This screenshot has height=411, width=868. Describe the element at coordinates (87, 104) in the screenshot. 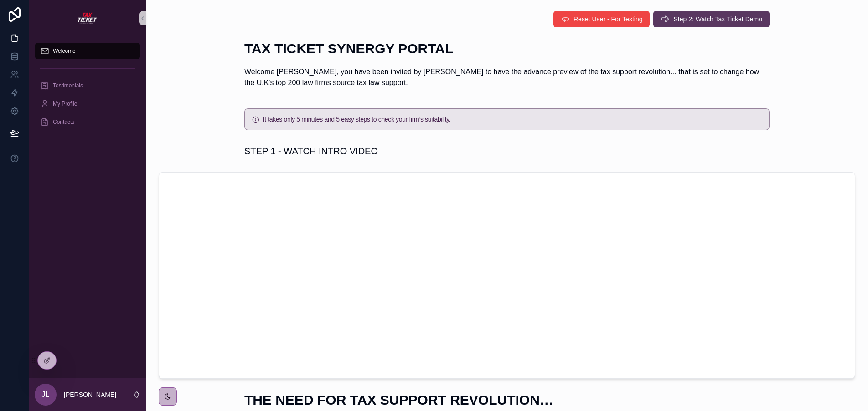

I see `a: My Profile` at that location.